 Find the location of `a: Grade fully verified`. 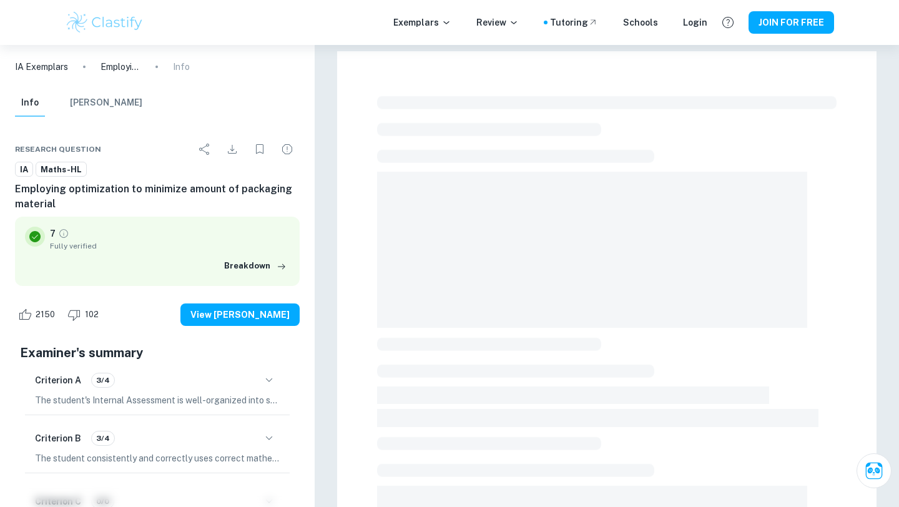

a: Grade fully verified is located at coordinates (64, 234).